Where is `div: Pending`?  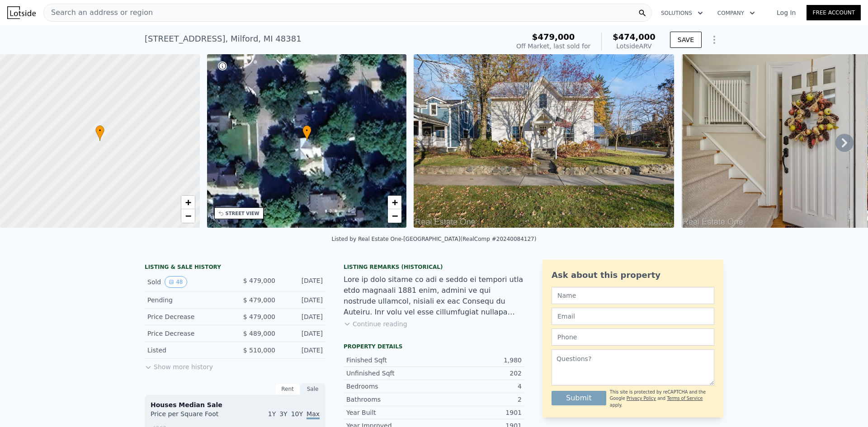 div: Pending is located at coordinates (187, 300).